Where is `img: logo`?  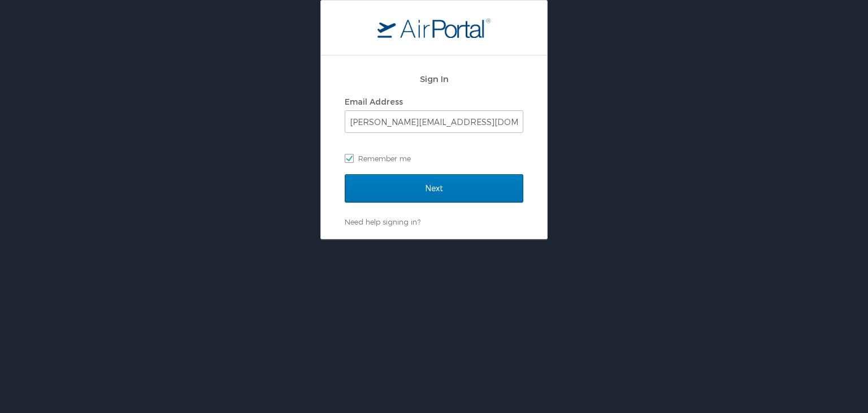 img: logo is located at coordinates (434, 28).